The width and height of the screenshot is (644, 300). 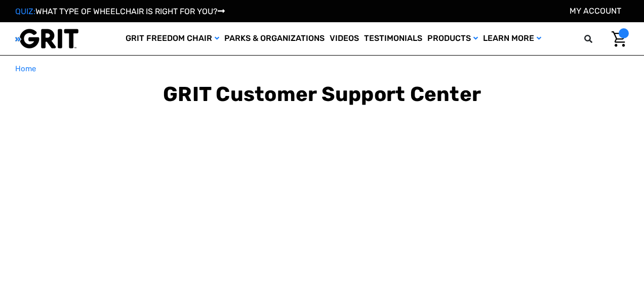 I want to click on img: Cart, so click(x=619, y=39).